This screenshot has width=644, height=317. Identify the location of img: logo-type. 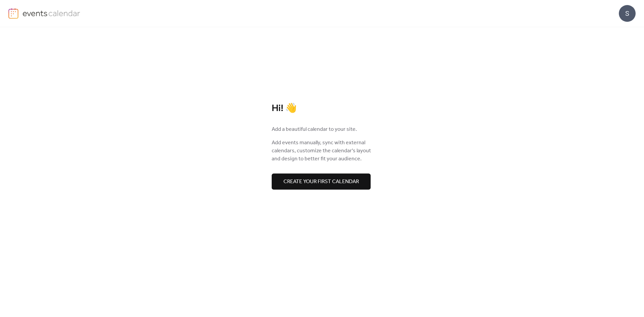
(51, 13).